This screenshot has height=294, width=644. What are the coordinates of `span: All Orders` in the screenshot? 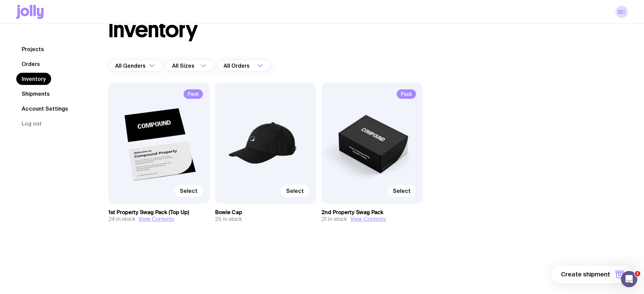 It's located at (237, 66).